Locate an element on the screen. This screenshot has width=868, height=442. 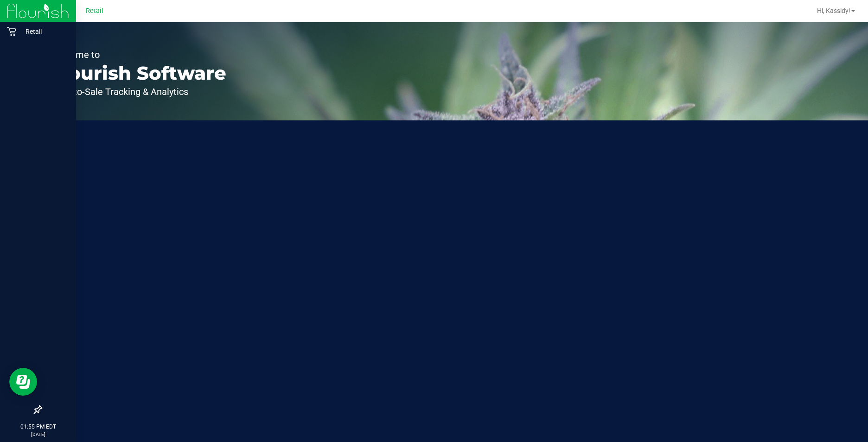
span: Hi, Kassidy! is located at coordinates (834, 11).